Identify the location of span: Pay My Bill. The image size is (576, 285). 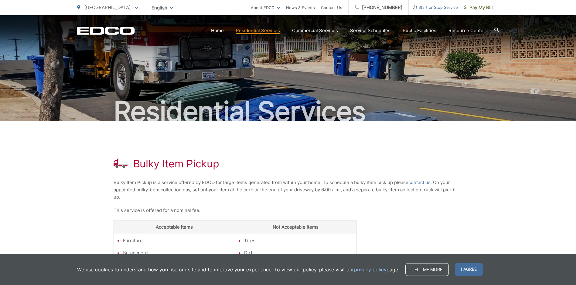
(478, 8).